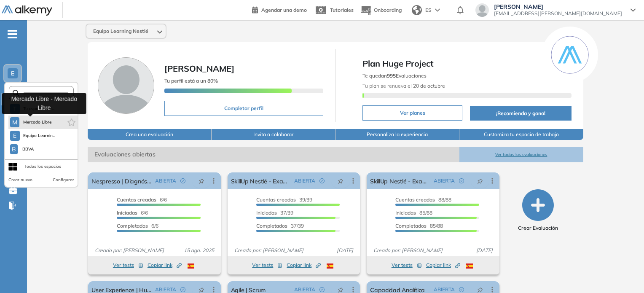  I want to click on button: Ver todas las evaluaciones, so click(521, 154).